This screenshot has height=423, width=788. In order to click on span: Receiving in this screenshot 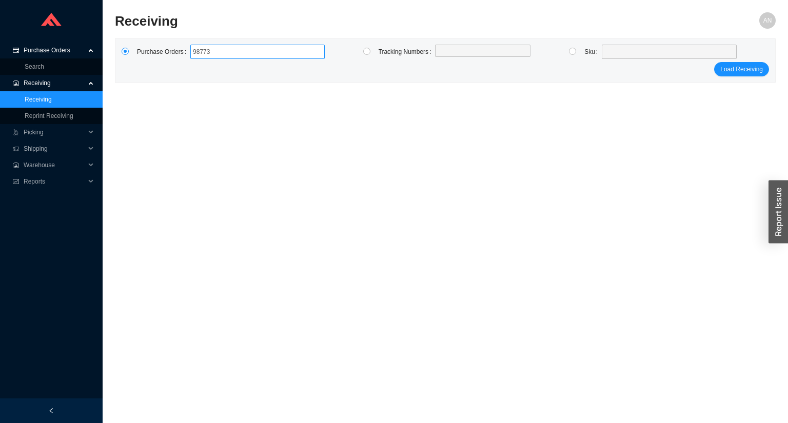, I will do `click(54, 83)`.